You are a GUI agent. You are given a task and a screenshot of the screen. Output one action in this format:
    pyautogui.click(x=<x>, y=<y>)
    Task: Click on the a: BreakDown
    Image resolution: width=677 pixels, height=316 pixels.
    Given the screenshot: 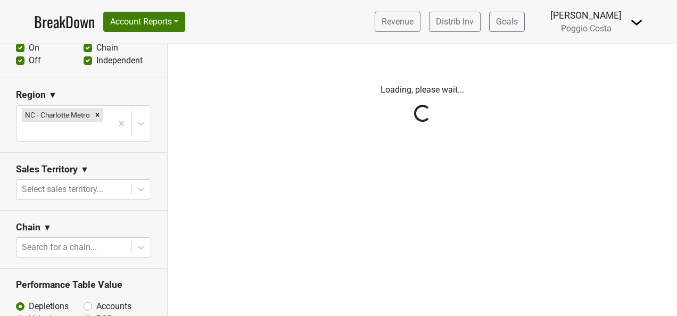 What is the action you would take?
    pyautogui.click(x=64, y=22)
    